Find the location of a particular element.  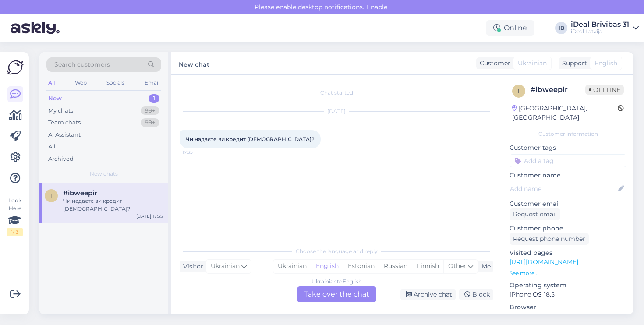

div: Look Here is located at coordinates (15, 216).